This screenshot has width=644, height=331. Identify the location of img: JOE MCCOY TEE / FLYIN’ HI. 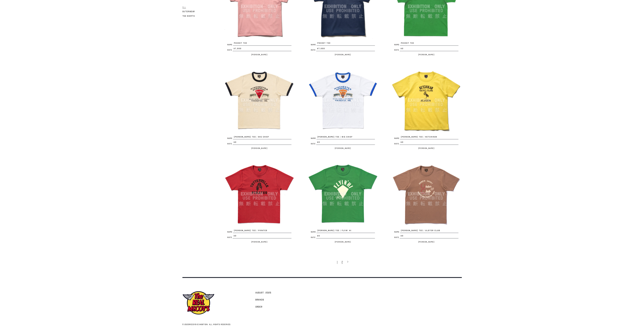
(343, 194).